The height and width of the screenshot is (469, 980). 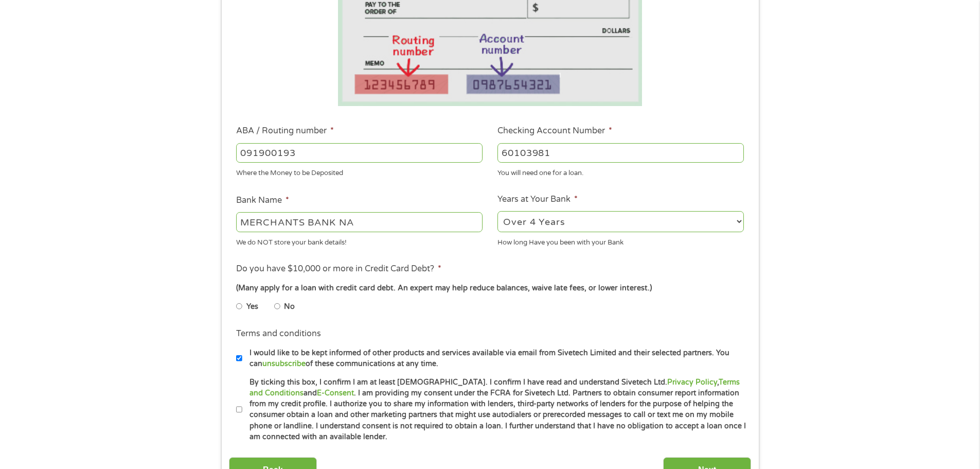 I want to click on input: 263177916, so click(x=359, y=153).